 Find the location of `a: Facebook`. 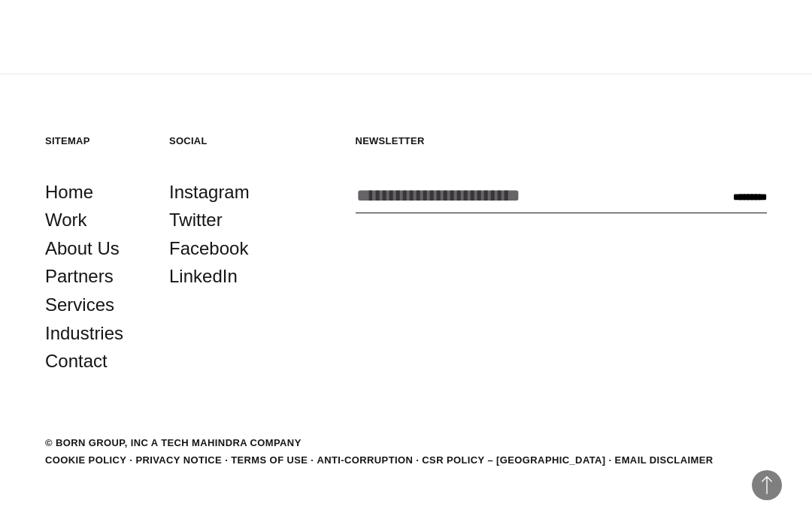

a: Facebook is located at coordinates (209, 250).